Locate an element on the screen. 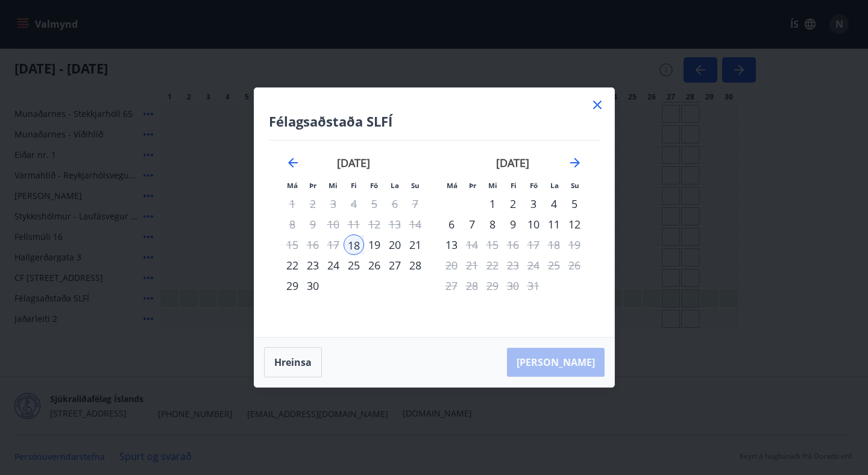  td: Choose föstudagur, 26. júní 2026 as your check-out date. It’s available. is located at coordinates (375, 265).